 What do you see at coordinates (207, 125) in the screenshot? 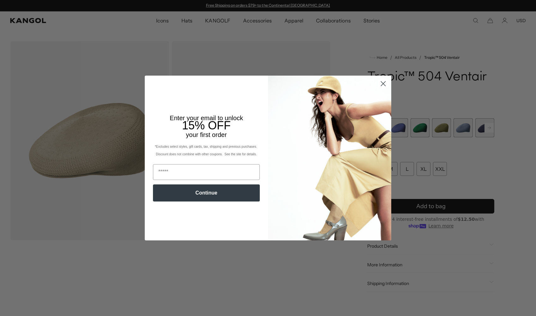
I see `span: 15% OFF` at bounding box center [207, 125].